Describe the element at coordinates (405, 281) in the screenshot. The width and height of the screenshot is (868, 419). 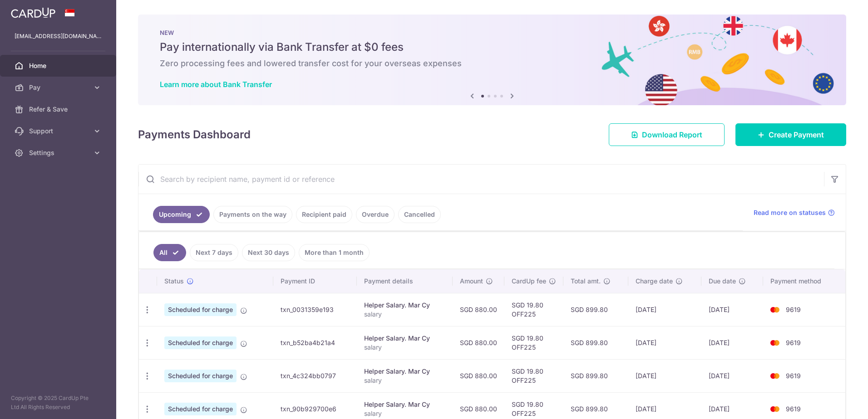
I see `th: Payment details` at that location.